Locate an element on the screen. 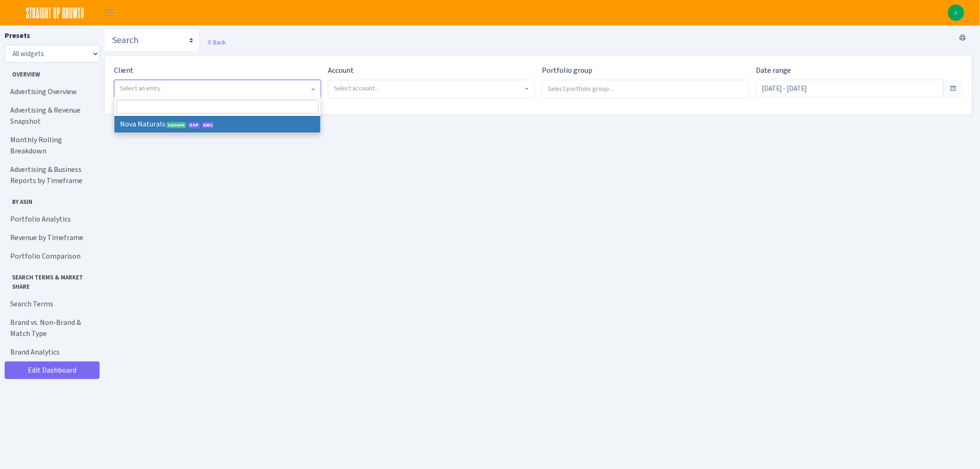 Image resolution: width=980 pixels, height=469 pixels. a: A is located at coordinates (956, 13).